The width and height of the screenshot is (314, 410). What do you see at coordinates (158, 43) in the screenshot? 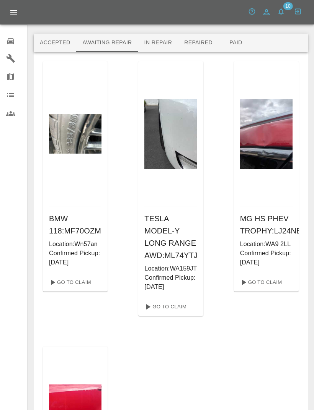
I see `button: In Repair` at bounding box center [158, 43].